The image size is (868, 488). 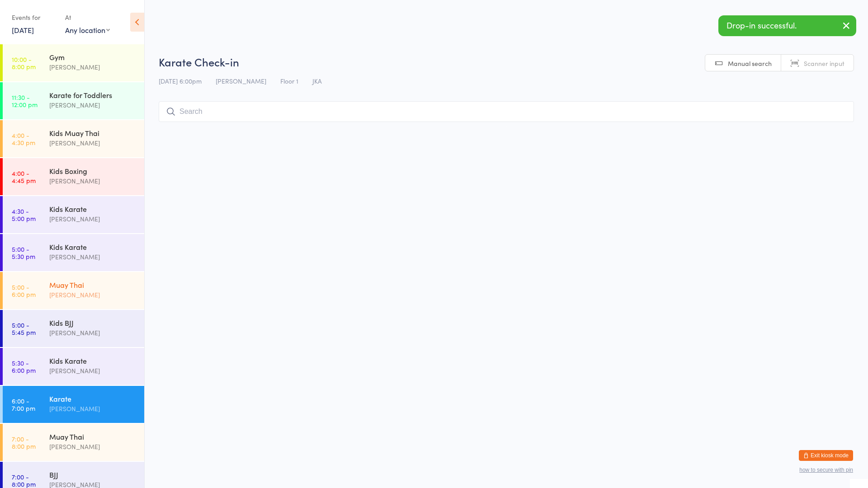 What do you see at coordinates (92, 57) in the screenshot?
I see `div: Gym` at bounding box center [92, 57].